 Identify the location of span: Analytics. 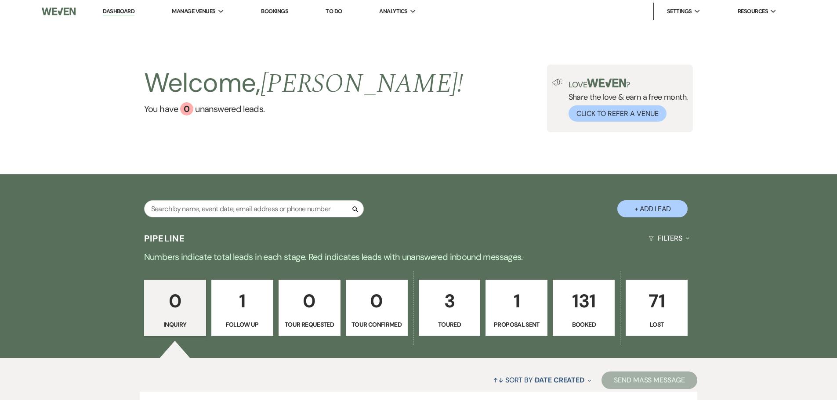
(393, 11).